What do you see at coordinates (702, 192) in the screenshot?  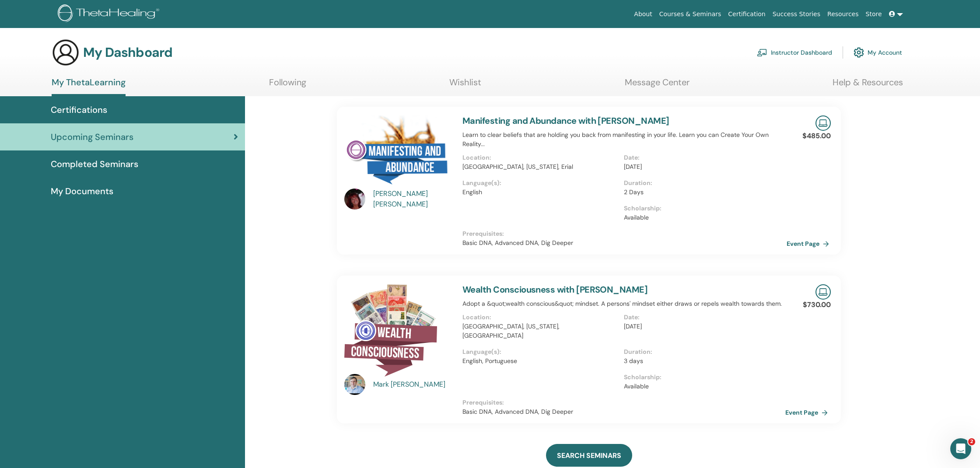 I see `p: 2 Days` at bounding box center [702, 192].